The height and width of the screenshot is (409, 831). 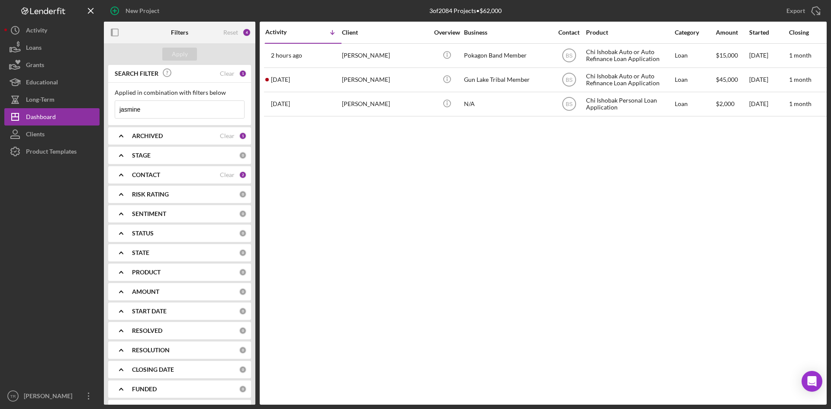 What do you see at coordinates (247, 32) in the screenshot?
I see `div: 4` at bounding box center [247, 32].